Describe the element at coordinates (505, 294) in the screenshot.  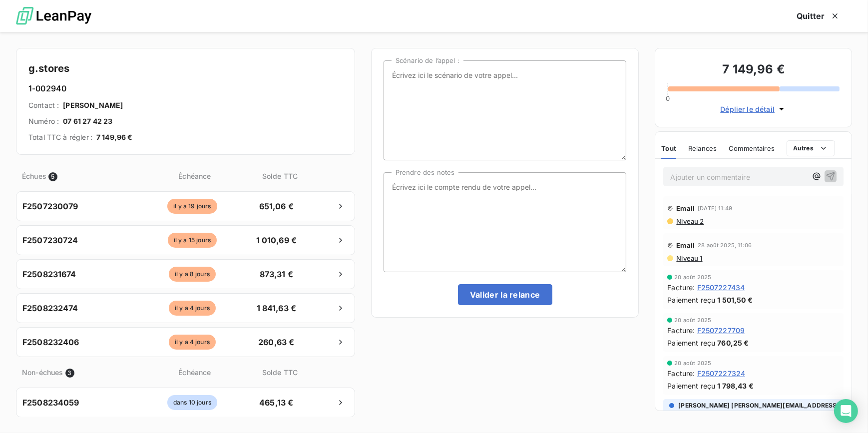
I see `button: Valider la relance` at that location.